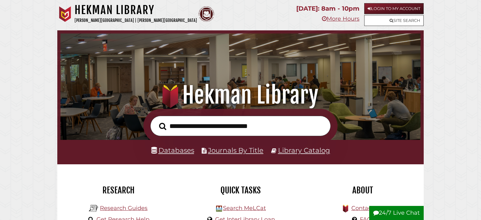  What do you see at coordinates (244, 208) in the screenshot?
I see `a: Search MeLCat` at bounding box center [244, 208].